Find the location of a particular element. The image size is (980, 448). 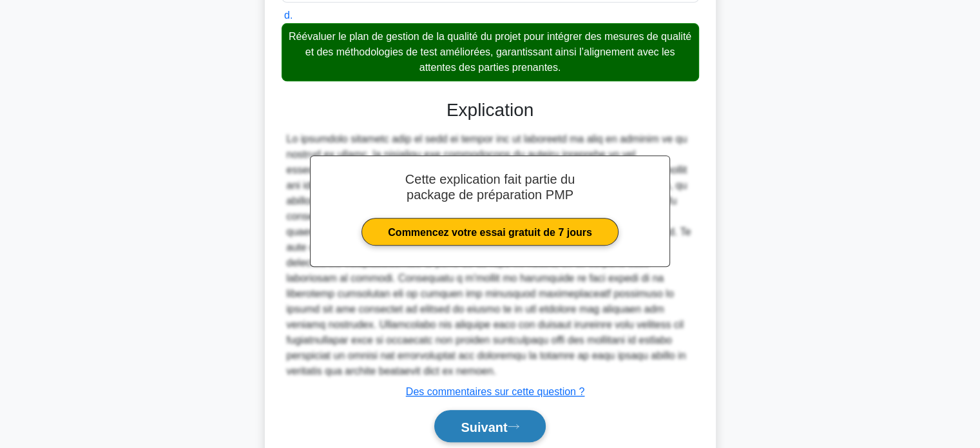

font: Explication is located at coordinates (490, 110).